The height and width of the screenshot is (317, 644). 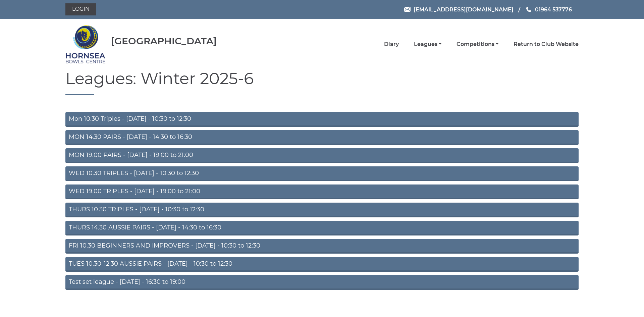 I want to click on img: Hornsea Bowls Centre, so click(x=86, y=44).